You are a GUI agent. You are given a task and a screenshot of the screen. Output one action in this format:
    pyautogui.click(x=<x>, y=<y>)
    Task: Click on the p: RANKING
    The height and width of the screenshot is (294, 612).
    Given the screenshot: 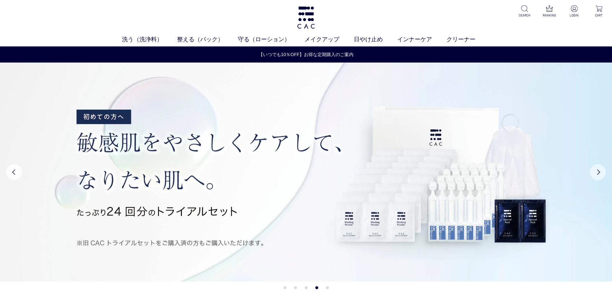 What is the action you would take?
    pyautogui.click(x=549, y=15)
    